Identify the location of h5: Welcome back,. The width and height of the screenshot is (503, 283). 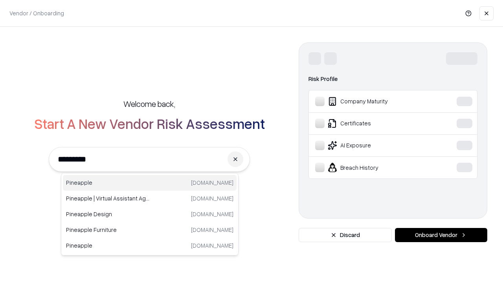
(149, 104).